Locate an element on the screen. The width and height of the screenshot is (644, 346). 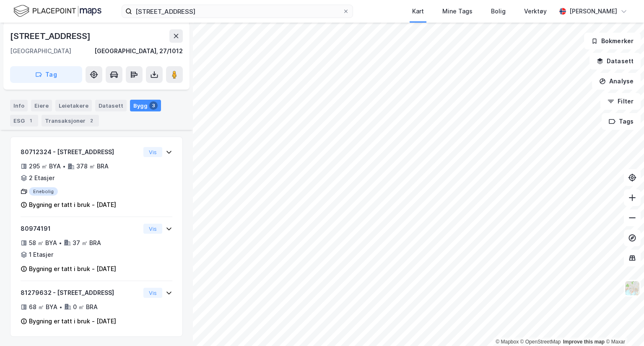
div: 0 ㎡ BRA is located at coordinates (85, 307).